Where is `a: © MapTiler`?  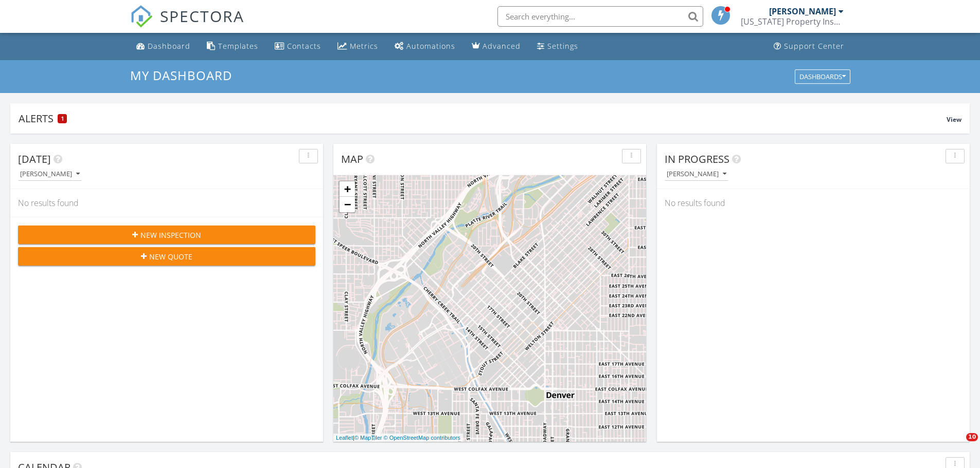
a: © MapTiler is located at coordinates (368, 438).